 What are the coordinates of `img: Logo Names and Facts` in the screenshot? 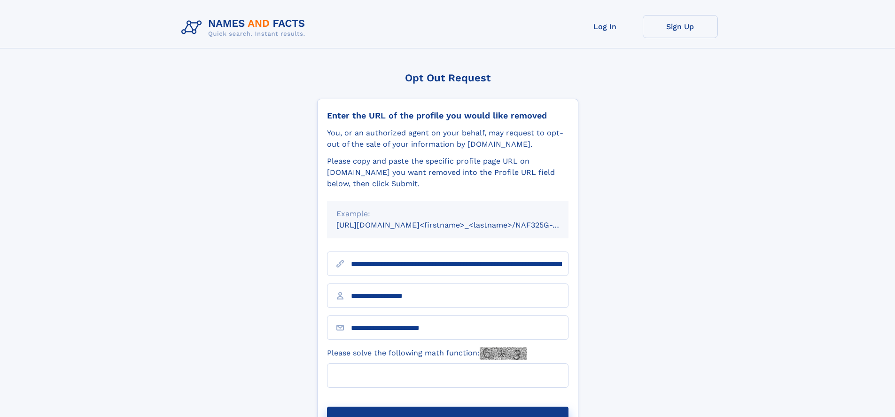 It's located at (245, 28).